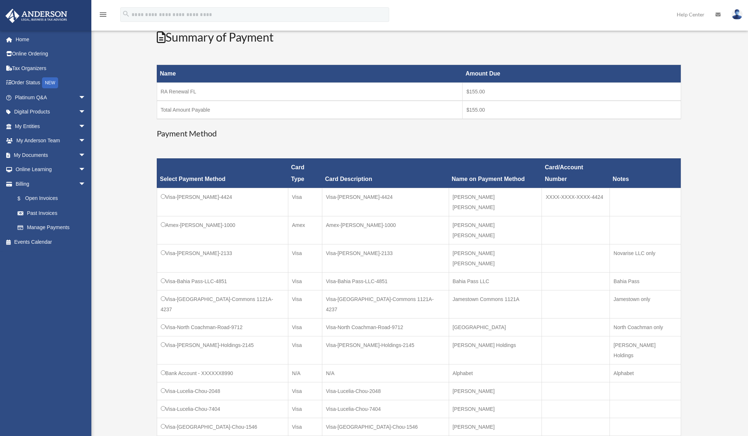 This screenshot has height=436, width=748. What do you see at coordinates (495, 304) in the screenshot?
I see `td: Jamestown Commons 1121A` at bounding box center [495, 304].